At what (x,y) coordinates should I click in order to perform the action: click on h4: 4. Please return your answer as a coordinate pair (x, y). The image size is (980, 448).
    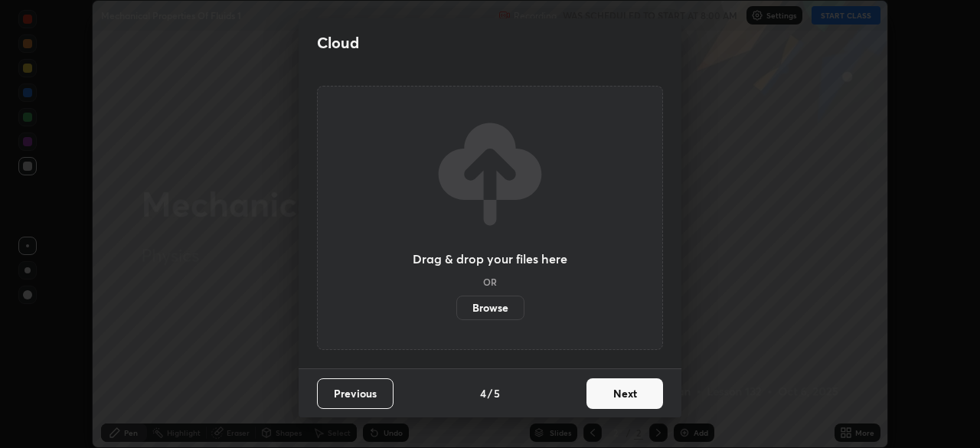
    Looking at the image, I should click on (484, 394).